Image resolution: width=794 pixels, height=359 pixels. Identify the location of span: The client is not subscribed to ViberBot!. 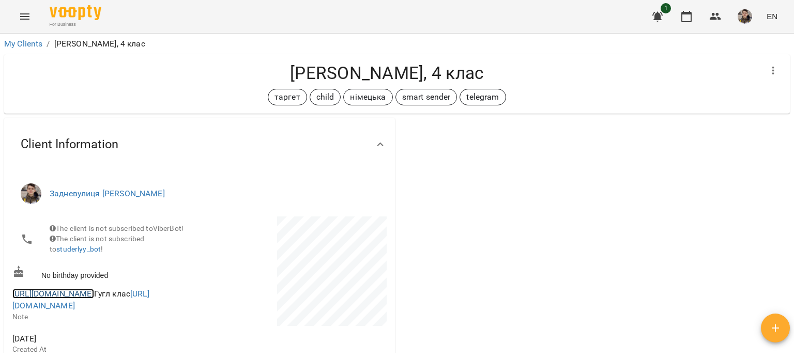
(116, 229).